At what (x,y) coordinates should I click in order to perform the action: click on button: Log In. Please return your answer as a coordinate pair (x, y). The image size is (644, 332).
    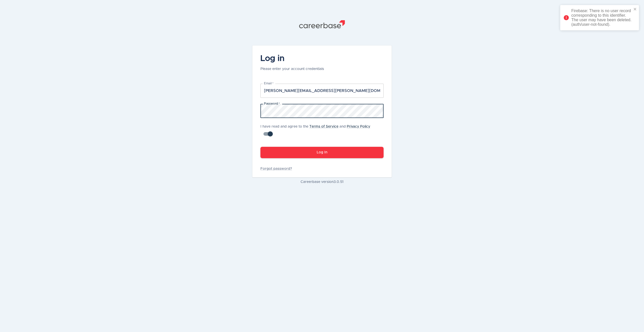
    Looking at the image, I should click on (322, 152).